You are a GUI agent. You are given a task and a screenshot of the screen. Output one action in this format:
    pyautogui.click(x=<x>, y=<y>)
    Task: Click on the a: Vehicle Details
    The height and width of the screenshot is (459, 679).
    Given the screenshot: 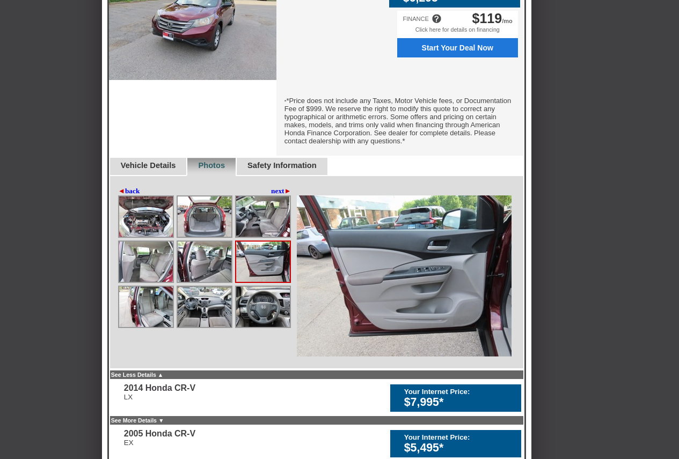 What is the action you would take?
    pyautogui.click(x=148, y=165)
    